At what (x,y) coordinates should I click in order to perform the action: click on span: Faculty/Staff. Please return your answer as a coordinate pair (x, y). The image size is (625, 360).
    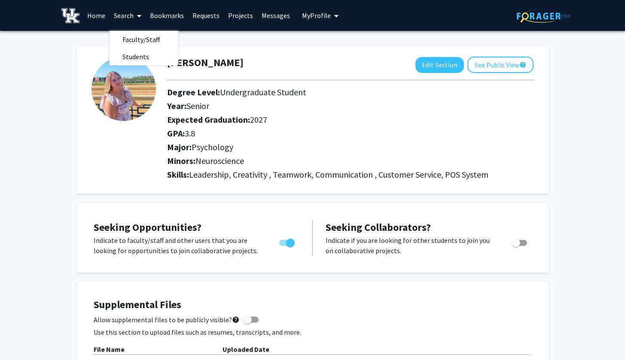
    Looking at the image, I should click on (141, 39).